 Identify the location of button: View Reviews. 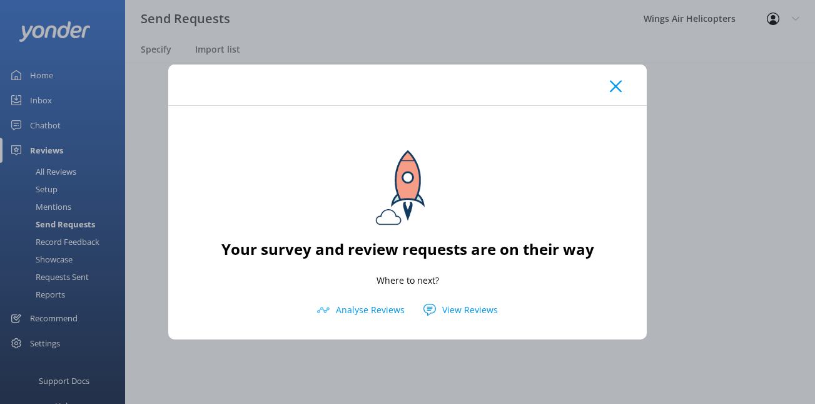
(461, 310).